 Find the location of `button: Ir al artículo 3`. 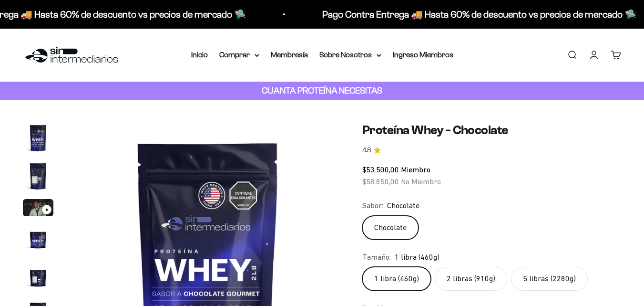

button: Ir al artículo 3 is located at coordinates (38, 209).